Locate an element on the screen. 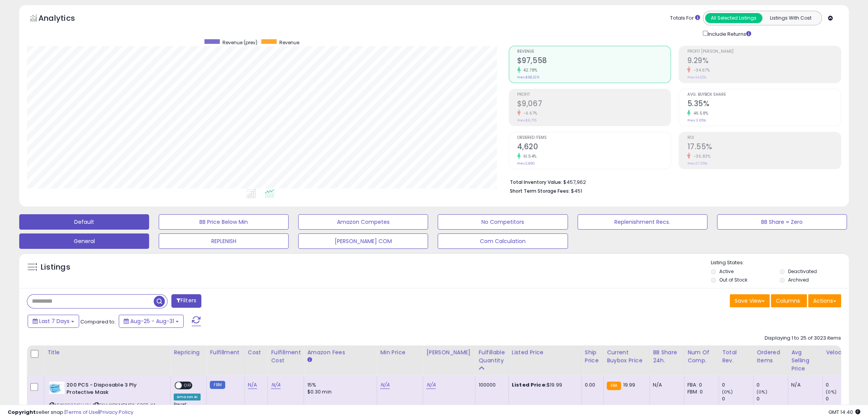 Image resolution: width=868 pixels, height=420 pixels. span: Aug-25 - Aug-31 is located at coordinates (152, 321).